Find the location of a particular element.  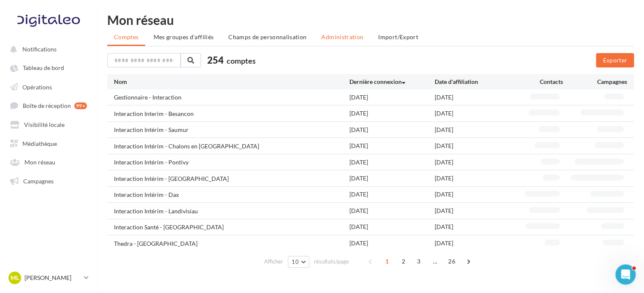

span: Import/Export is located at coordinates (398, 37).